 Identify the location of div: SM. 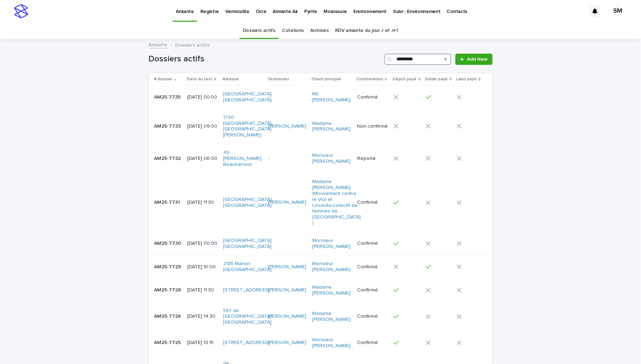
(618, 11).